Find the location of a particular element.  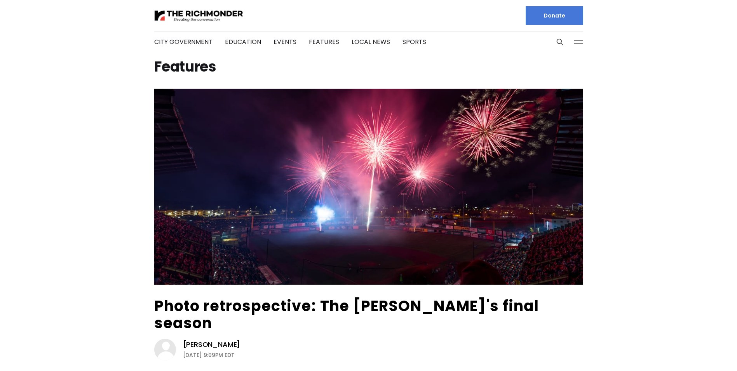

a: Sports is located at coordinates (414, 42).